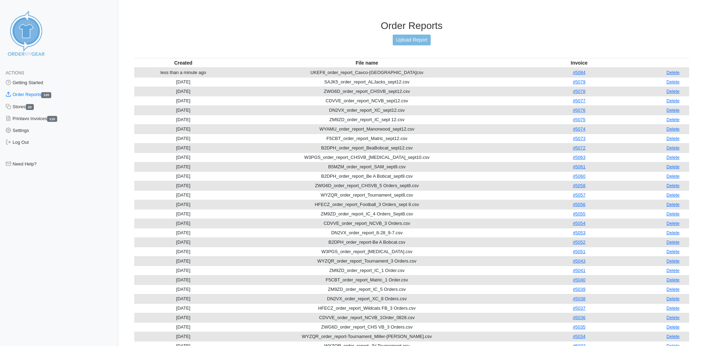 The height and width of the screenshot is (346, 709). Describe the element at coordinates (367, 213) in the screenshot. I see `td: ZM9ZD_order_report_IC_4 Orders_Sept8.csv` at that location.